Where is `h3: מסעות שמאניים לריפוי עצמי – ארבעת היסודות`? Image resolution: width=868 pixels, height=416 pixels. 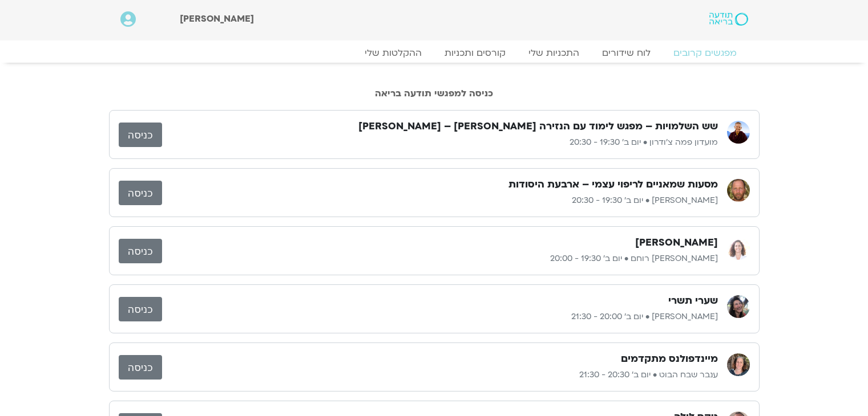
h3: מסעות שמאניים לריפוי עצמי – ארבעת היסודות is located at coordinates (613, 185).